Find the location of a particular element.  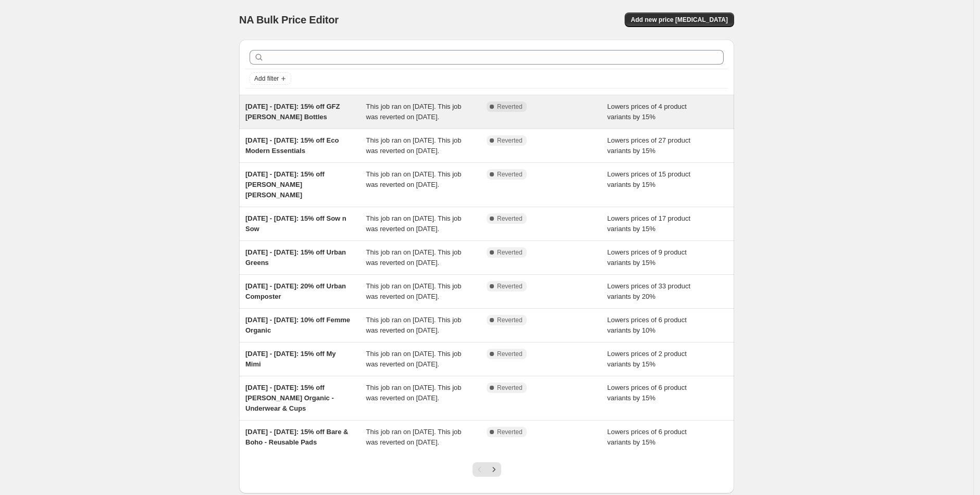

button: Add filter is located at coordinates (271, 78).